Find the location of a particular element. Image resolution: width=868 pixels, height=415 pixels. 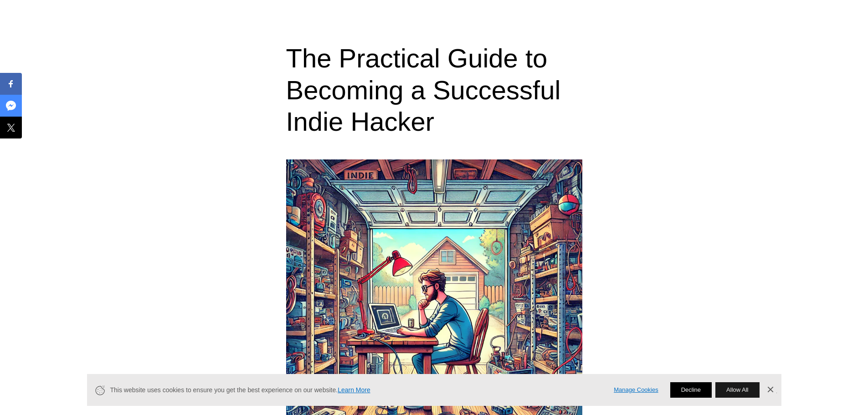

a: Learn More is located at coordinates (354, 390).